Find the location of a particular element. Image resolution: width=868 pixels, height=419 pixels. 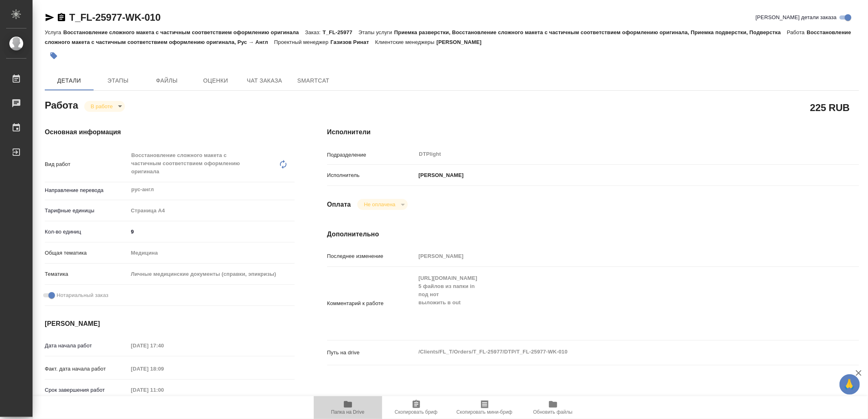

p: Тарифные единицы is located at coordinates (86, 211).